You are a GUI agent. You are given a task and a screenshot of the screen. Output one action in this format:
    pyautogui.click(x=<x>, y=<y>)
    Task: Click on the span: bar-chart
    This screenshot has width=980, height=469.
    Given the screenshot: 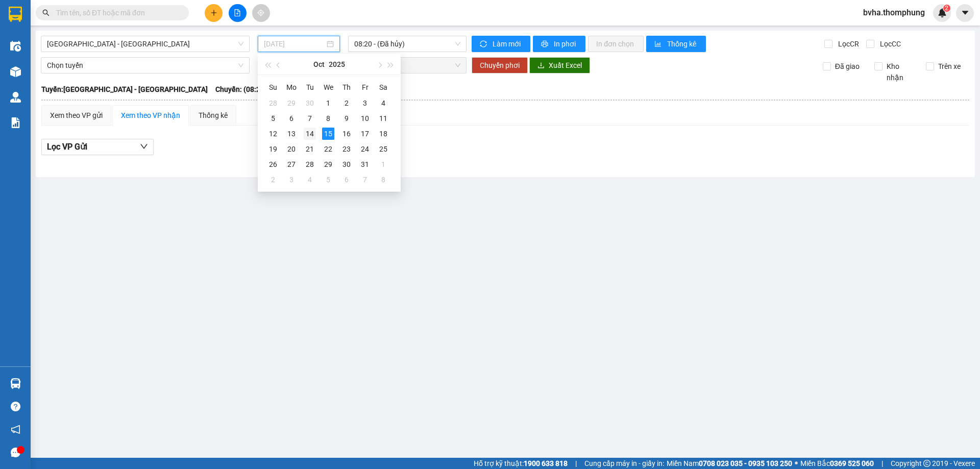 What is the action you would take?
    pyautogui.click(x=658, y=44)
    